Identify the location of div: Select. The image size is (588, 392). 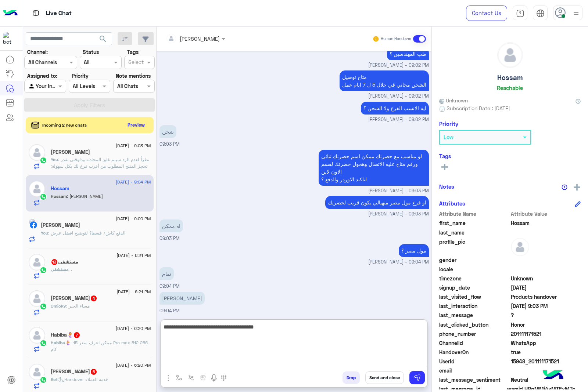
(136, 63).